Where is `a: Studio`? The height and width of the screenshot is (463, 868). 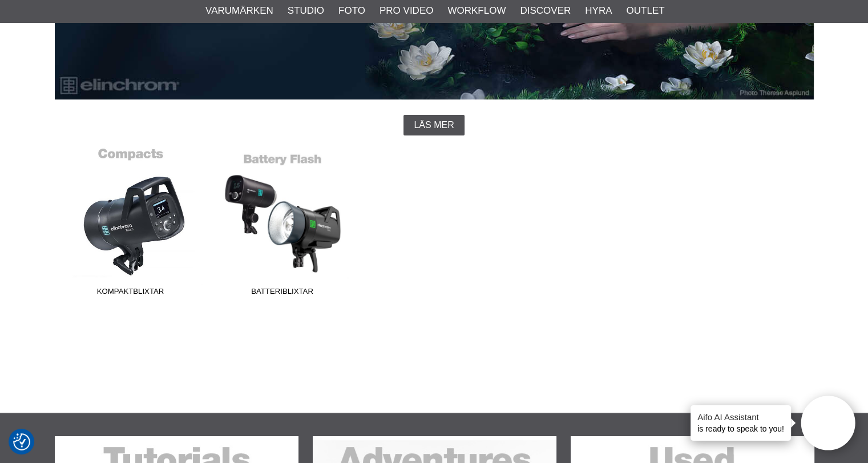
a: Studio is located at coordinates (306, 11).